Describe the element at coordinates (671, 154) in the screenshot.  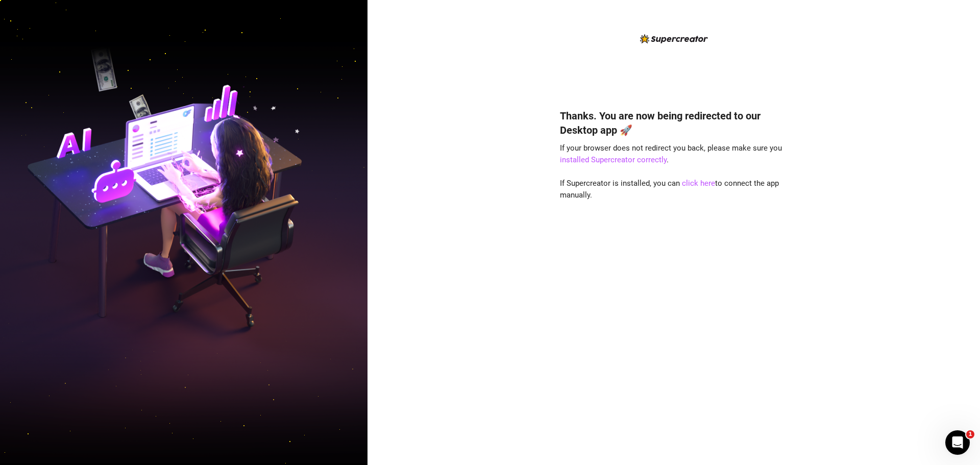
I see `span: If your browser does not redirect you back, please make sure you .` at that location.